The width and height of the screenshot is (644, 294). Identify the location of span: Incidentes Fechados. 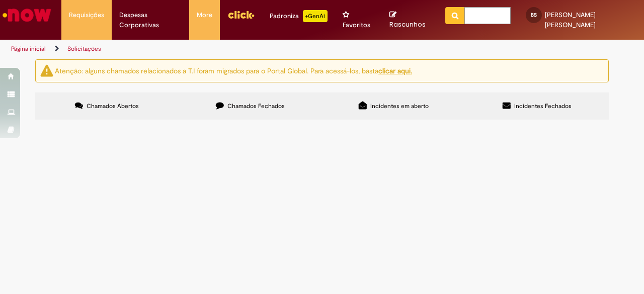
(543, 106).